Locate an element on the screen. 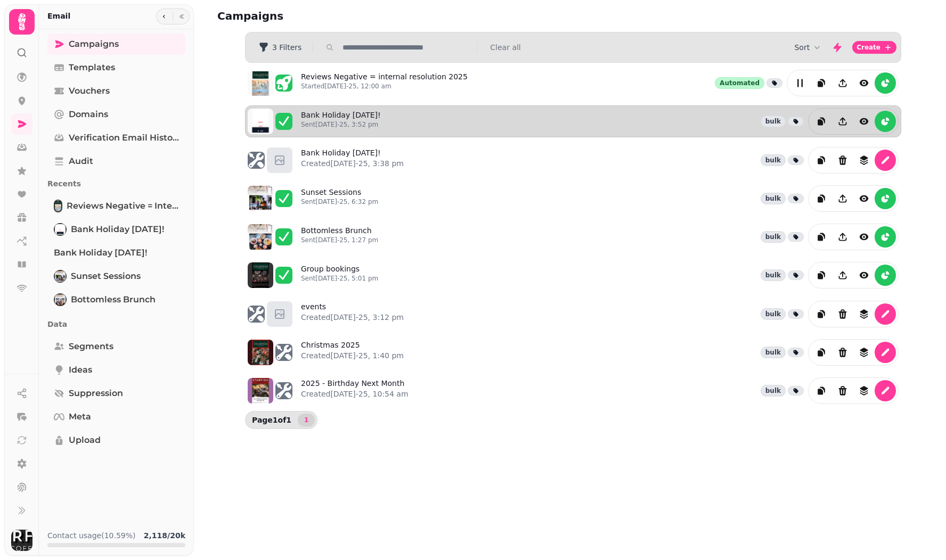  div: Automated is located at coordinates (739, 83).